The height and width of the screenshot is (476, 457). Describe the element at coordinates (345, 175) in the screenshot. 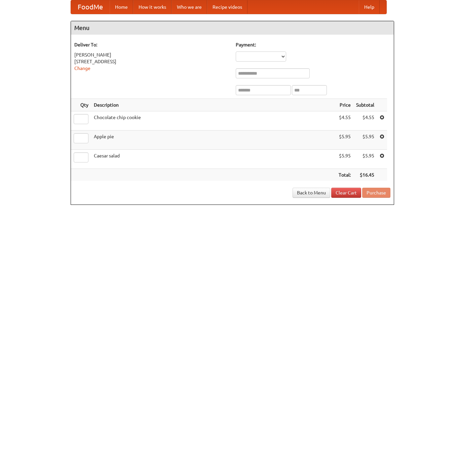

I see `th: Total:` at that location.